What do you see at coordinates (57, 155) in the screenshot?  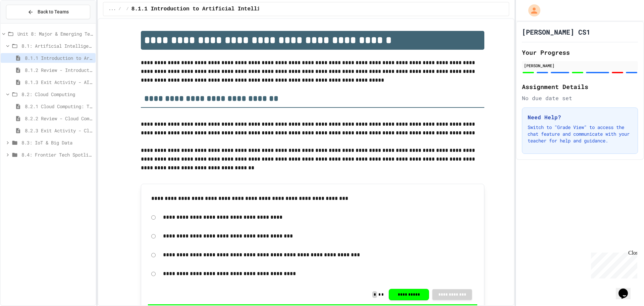 I see `span: 8.4: Frontier Tech Spotlight` at bounding box center [57, 155].